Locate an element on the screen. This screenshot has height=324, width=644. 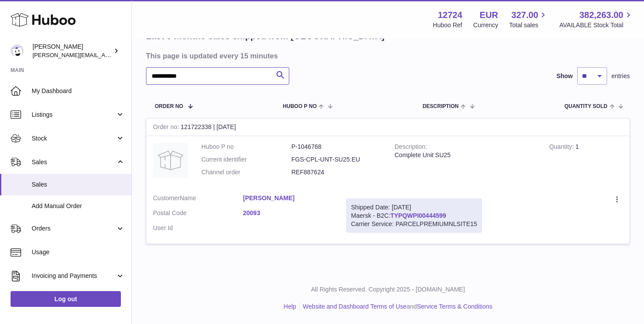
span: Total sales is located at coordinates (528, 25).